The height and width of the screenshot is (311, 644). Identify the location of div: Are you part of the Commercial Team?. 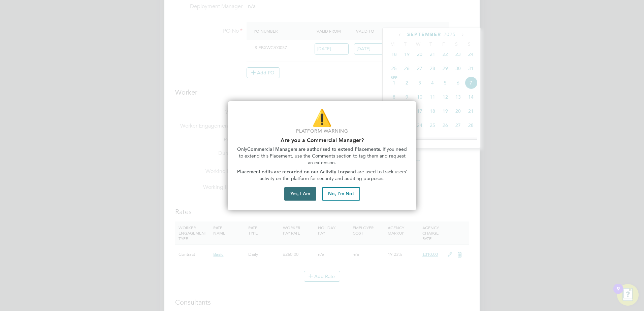
(322, 156).